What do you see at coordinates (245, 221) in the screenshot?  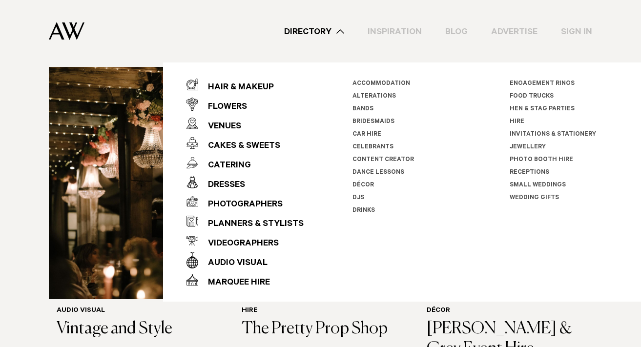 I see `a: Planners & Stylists` at bounding box center [245, 221].